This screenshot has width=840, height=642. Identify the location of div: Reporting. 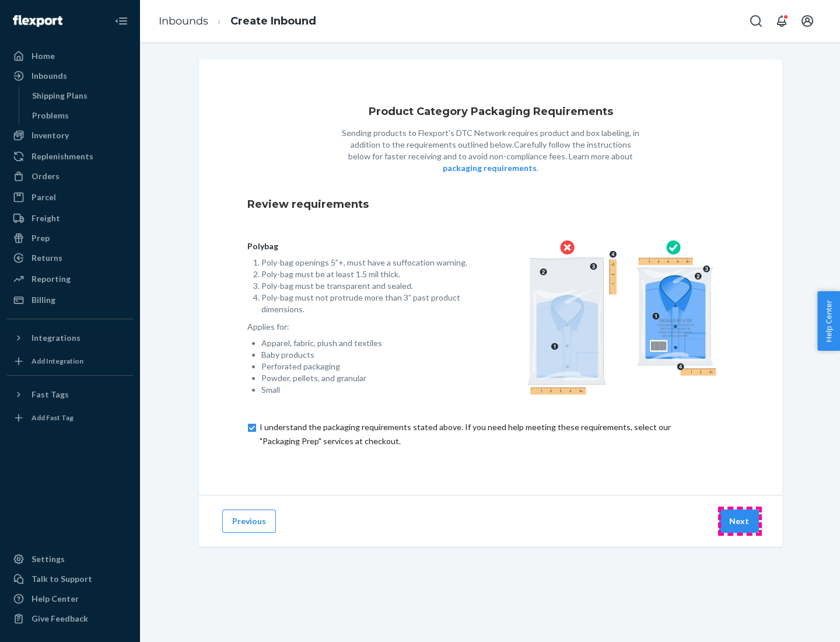
(51, 279).